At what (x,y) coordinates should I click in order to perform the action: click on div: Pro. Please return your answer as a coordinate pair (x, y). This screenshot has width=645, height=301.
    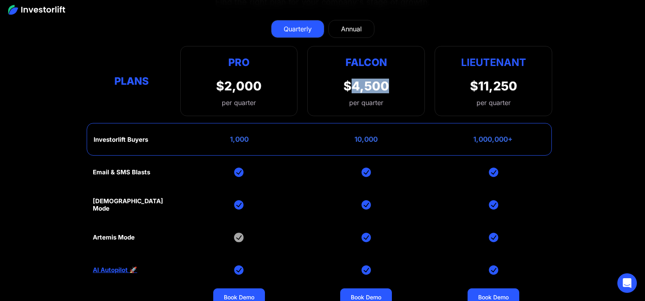
    Looking at the image, I should click on (239, 62).